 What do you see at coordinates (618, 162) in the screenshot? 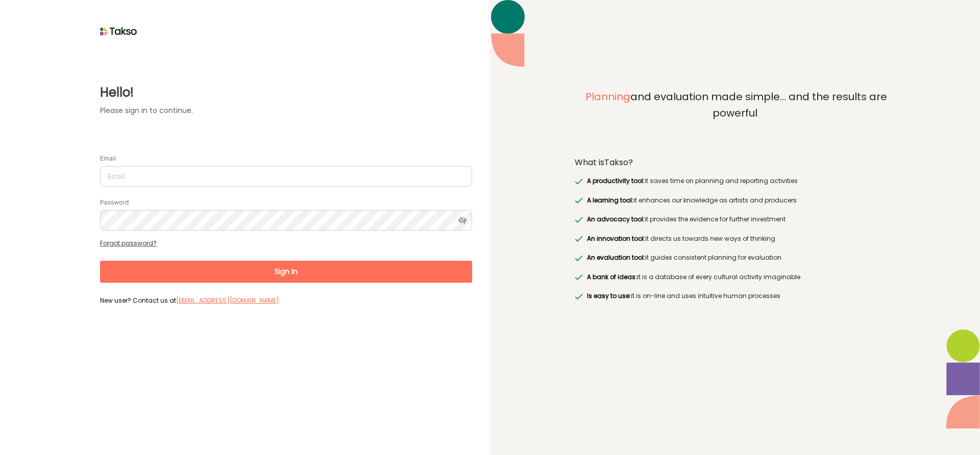
I see `span: Takso?` at bounding box center [618, 162].